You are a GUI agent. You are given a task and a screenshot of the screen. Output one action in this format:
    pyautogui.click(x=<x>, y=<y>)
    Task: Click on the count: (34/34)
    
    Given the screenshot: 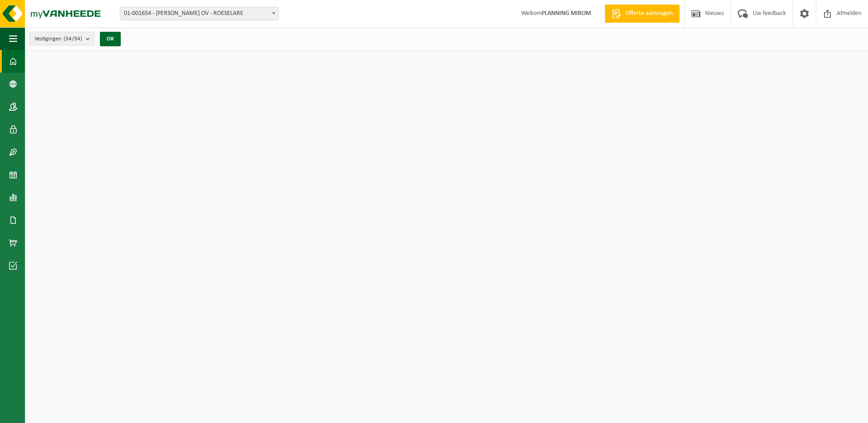 What is the action you would take?
    pyautogui.click(x=73, y=38)
    